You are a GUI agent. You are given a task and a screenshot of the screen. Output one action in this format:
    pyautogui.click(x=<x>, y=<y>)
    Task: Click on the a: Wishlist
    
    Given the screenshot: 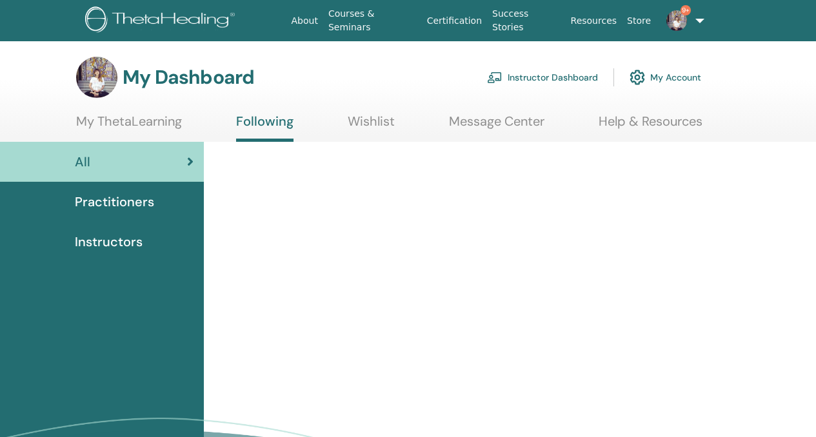 What is the action you would take?
    pyautogui.click(x=371, y=126)
    